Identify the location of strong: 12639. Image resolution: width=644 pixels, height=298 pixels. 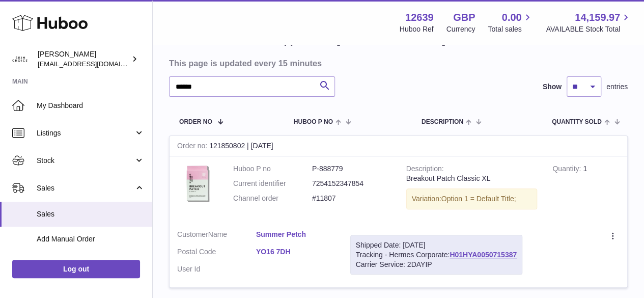
(419, 18).